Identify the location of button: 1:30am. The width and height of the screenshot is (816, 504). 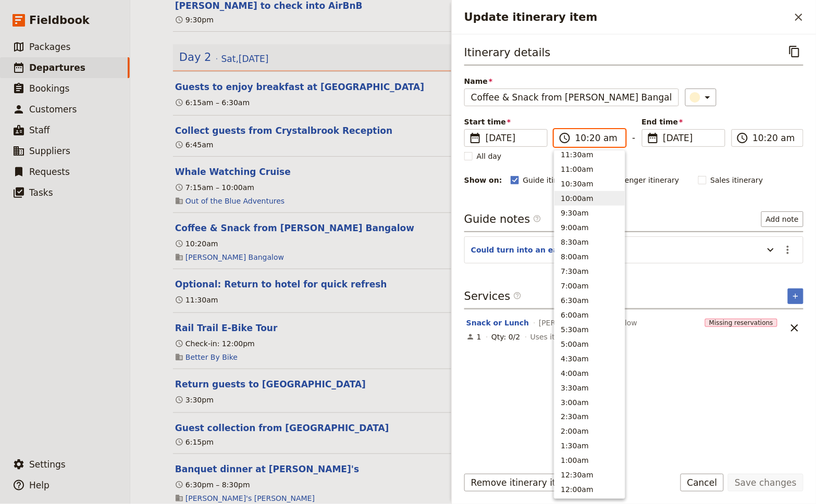
(589, 447).